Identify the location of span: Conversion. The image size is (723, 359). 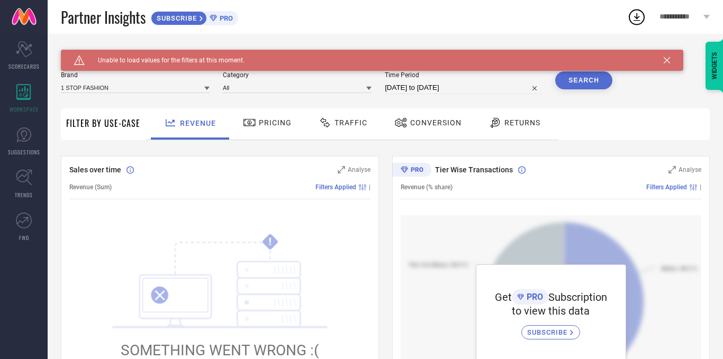
(435, 123).